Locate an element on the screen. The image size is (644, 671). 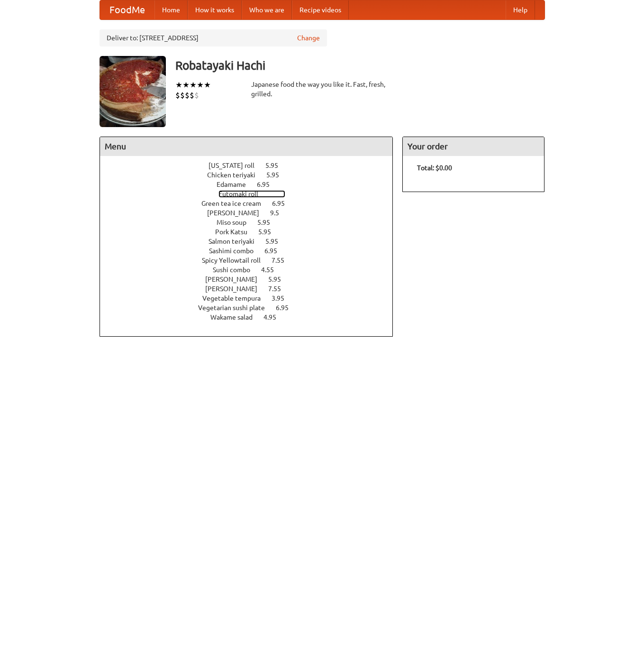
a: FoodMe is located at coordinates (127, 10).